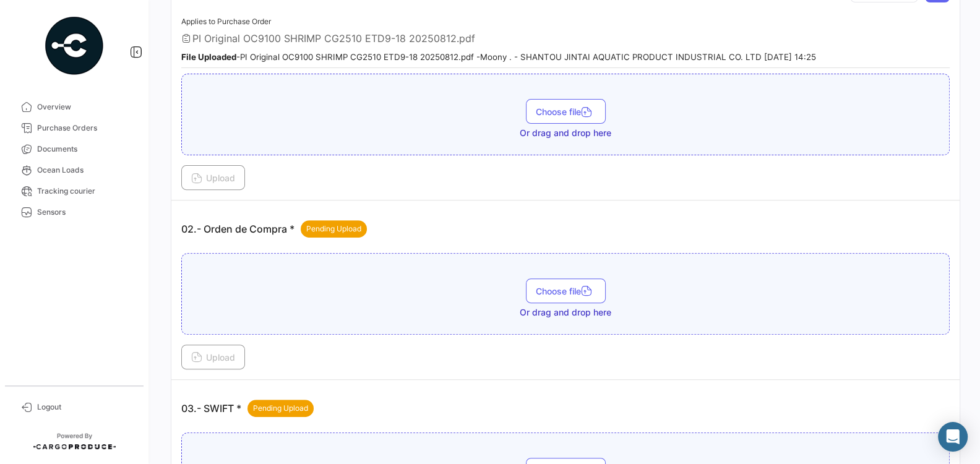 Image resolution: width=980 pixels, height=464 pixels. What do you see at coordinates (86, 149) in the screenshot?
I see `span: Documents` at bounding box center [86, 149].